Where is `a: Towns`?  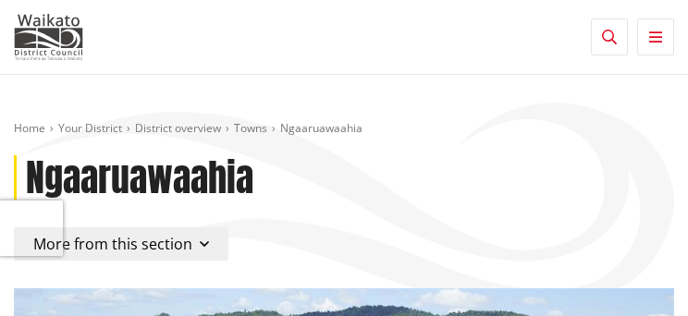 a: Towns is located at coordinates (251, 128).